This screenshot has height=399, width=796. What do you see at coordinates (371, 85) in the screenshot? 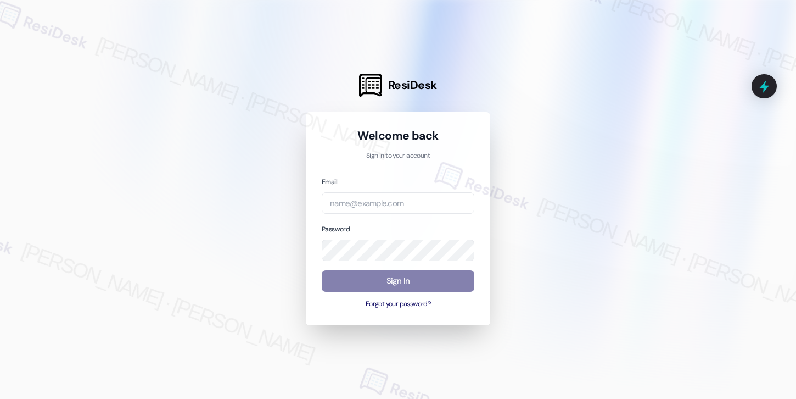
I see `img: ResiDesk Logo` at bounding box center [371, 85].